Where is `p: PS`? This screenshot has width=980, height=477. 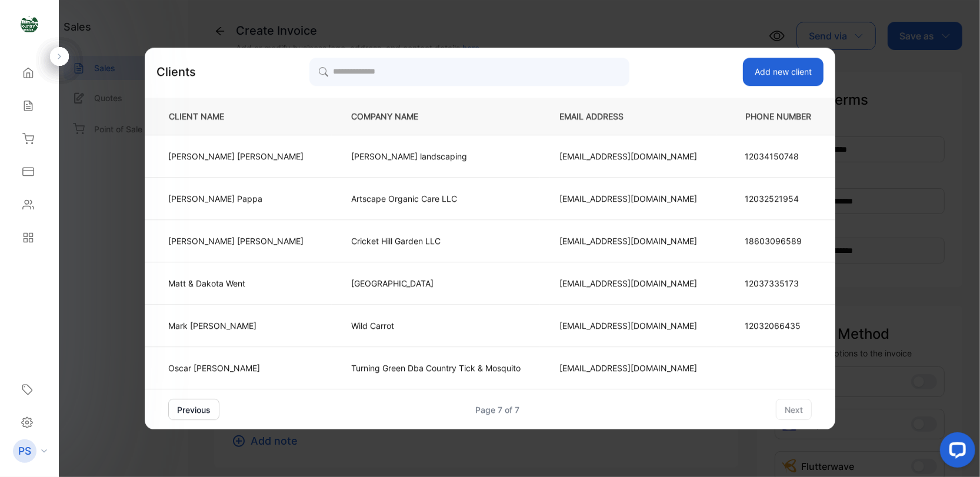
p: PS is located at coordinates (25, 451).